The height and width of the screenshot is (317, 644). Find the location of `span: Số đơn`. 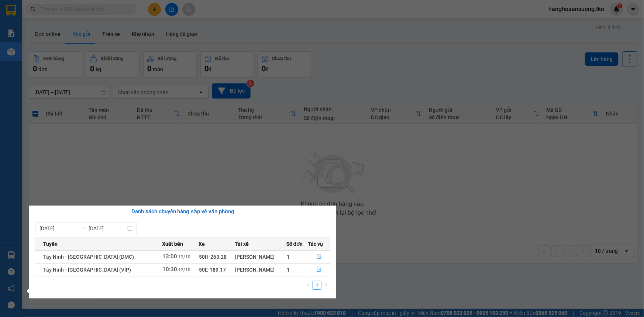

span: Số đơn is located at coordinates (295, 244).